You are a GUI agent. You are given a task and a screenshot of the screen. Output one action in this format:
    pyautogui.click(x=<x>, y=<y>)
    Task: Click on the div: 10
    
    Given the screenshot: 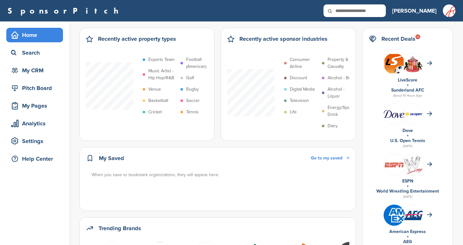 What is the action you would take?
    pyautogui.click(x=418, y=37)
    